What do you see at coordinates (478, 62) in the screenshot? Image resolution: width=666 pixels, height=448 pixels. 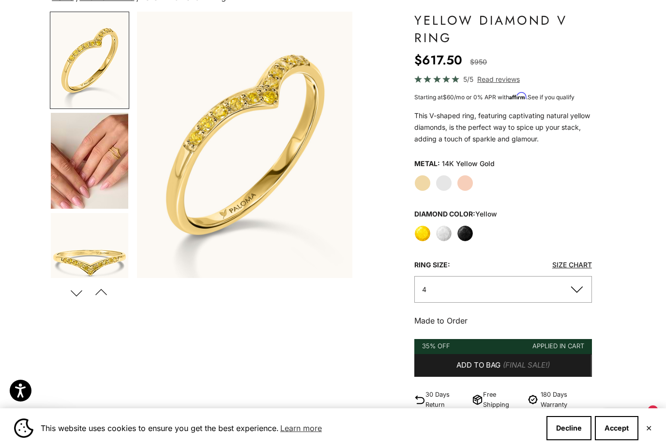 I see `compare-at-price: $950` at bounding box center [478, 62].